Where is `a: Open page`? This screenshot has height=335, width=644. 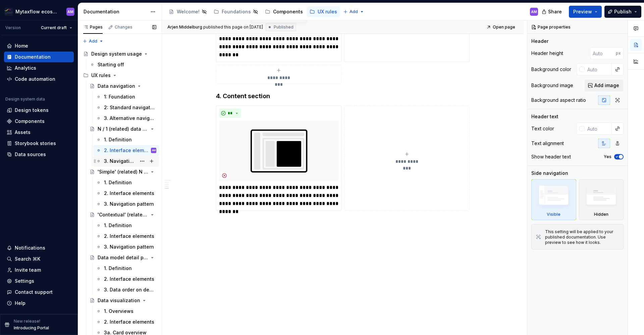 a: Open page is located at coordinates (500, 28).